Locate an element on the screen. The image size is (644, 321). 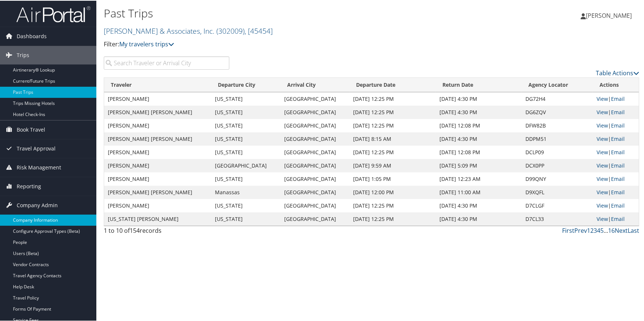
span: , [ 45454 ] is located at coordinates (258, 30).